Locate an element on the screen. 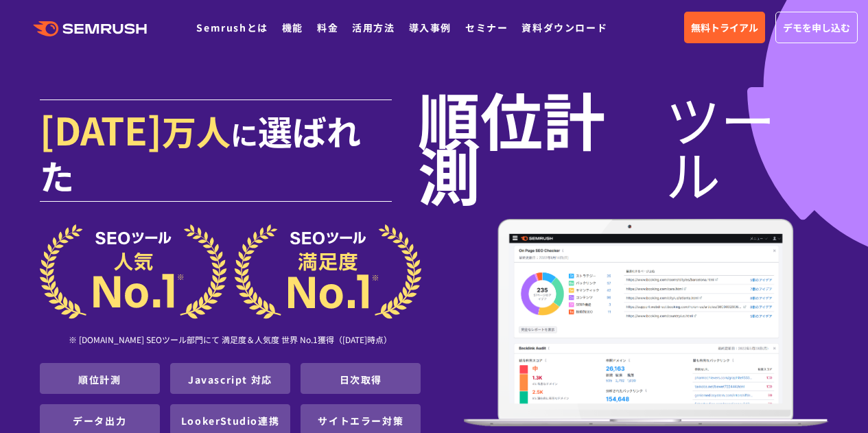 This screenshot has width=868, height=433. a: セミナー is located at coordinates (487, 28).